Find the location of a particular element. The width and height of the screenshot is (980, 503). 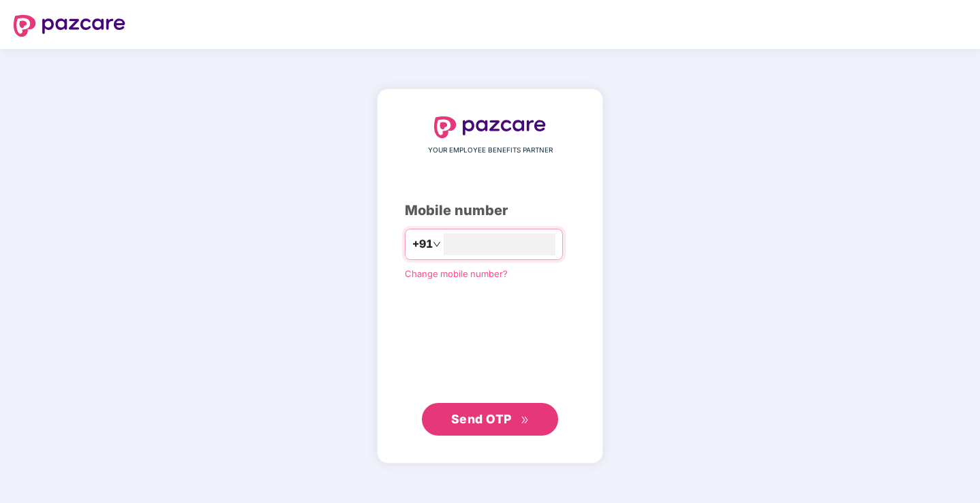

span: Send OTP is located at coordinates (482, 419).